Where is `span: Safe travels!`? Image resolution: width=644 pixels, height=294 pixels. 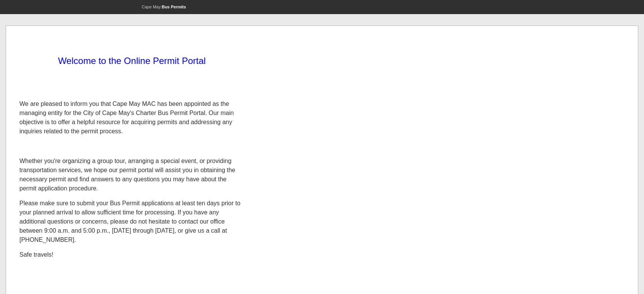 span: Safe travels! is located at coordinates (36, 255).